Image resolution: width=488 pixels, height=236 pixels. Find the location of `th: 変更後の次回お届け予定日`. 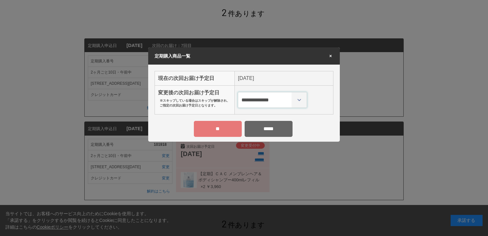

th: 変更後の次回お届け予定日 is located at coordinates (195, 100).